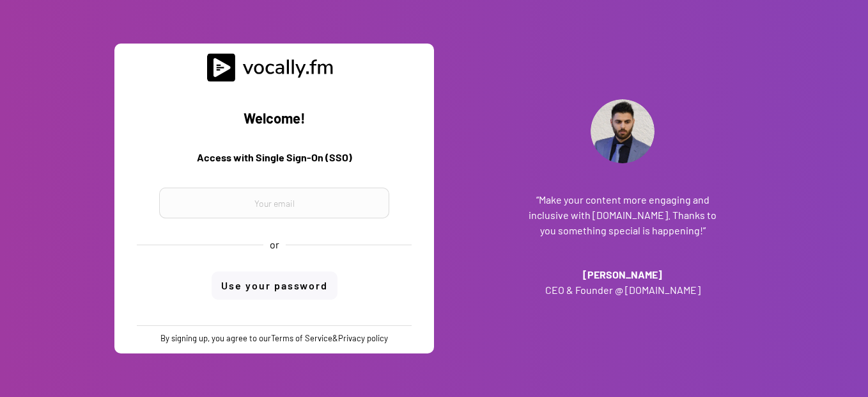 This screenshot has width=868, height=397. What do you see at coordinates (274, 119) in the screenshot?
I see `h2: Welcome!` at bounding box center [274, 119].